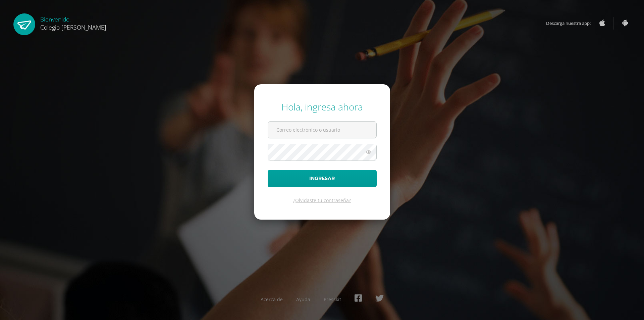  I want to click on div: Hola, ingresa ahora, so click(322, 107).